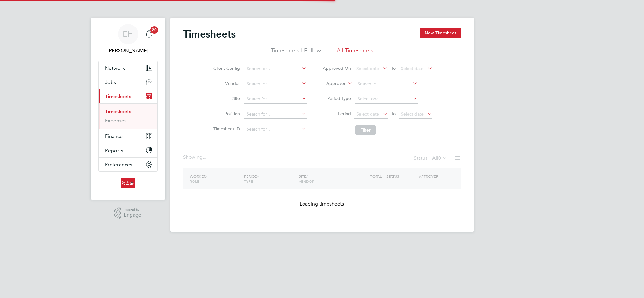 This screenshot has height=298, width=644. I want to click on label: Site, so click(226, 99).